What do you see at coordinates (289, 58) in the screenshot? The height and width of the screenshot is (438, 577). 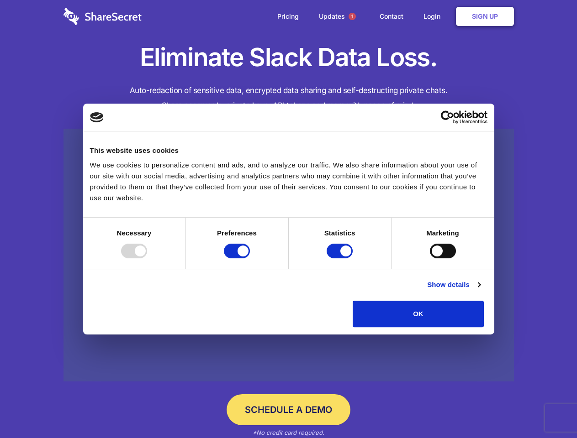 I see `h1: Eliminate Slack Data Loss.` at bounding box center [289, 58].